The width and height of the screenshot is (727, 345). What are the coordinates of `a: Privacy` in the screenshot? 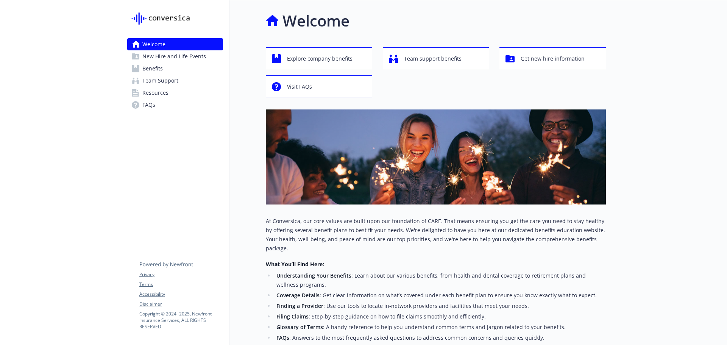 It's located at (181, 274).